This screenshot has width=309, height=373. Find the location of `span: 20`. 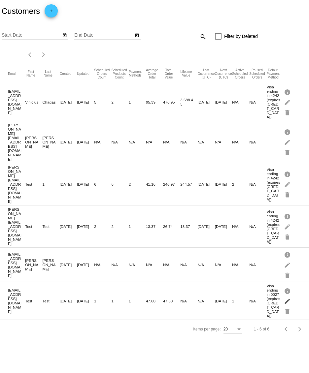

span: 20 is located at coordinates (225, 329).